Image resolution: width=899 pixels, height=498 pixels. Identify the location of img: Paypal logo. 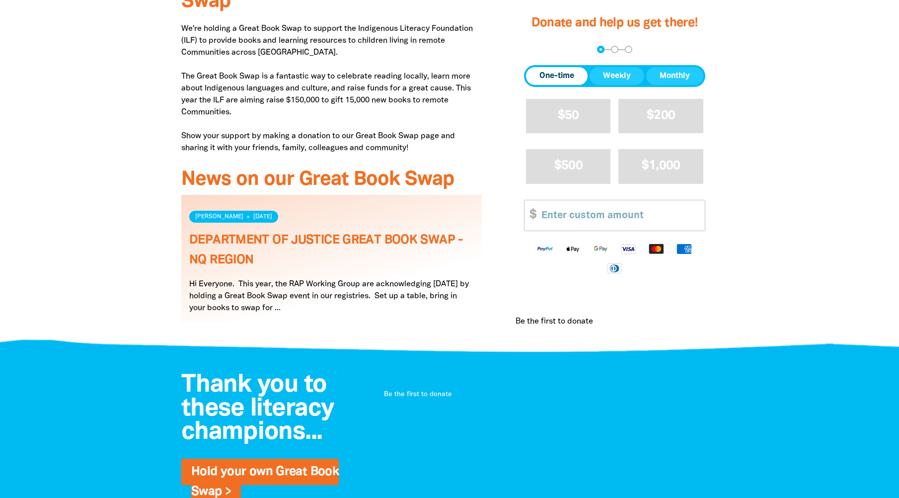
(545, 248).